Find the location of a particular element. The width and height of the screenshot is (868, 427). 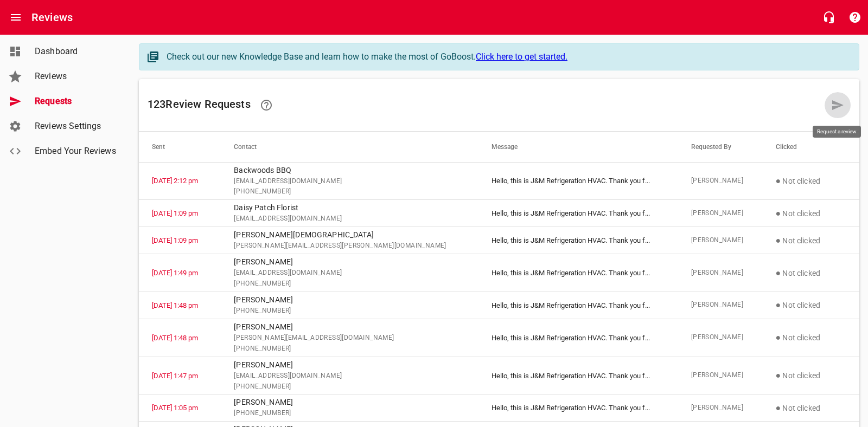

span: Dashboard is located at coordinates (76, 52).